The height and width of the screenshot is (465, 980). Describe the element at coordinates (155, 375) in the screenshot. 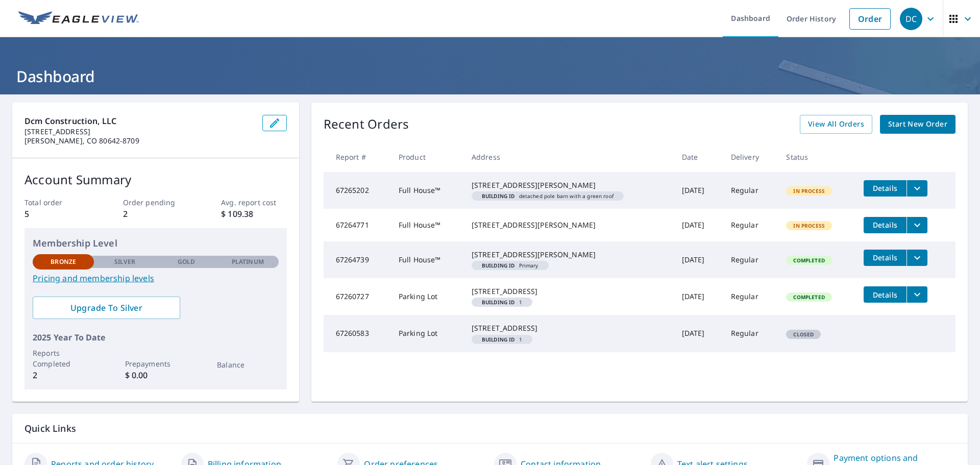

I see `p: $ 0.00` at that location.